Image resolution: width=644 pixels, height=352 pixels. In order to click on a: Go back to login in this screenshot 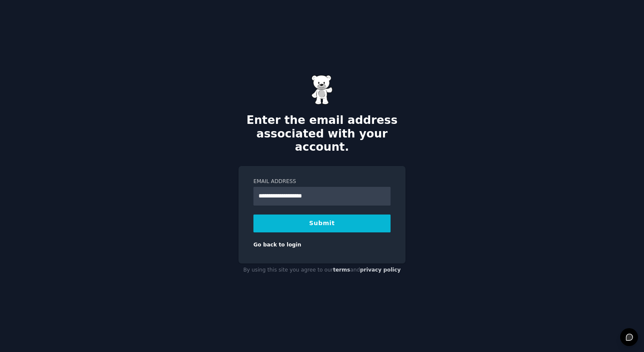, I will do `click(278, 245)`.